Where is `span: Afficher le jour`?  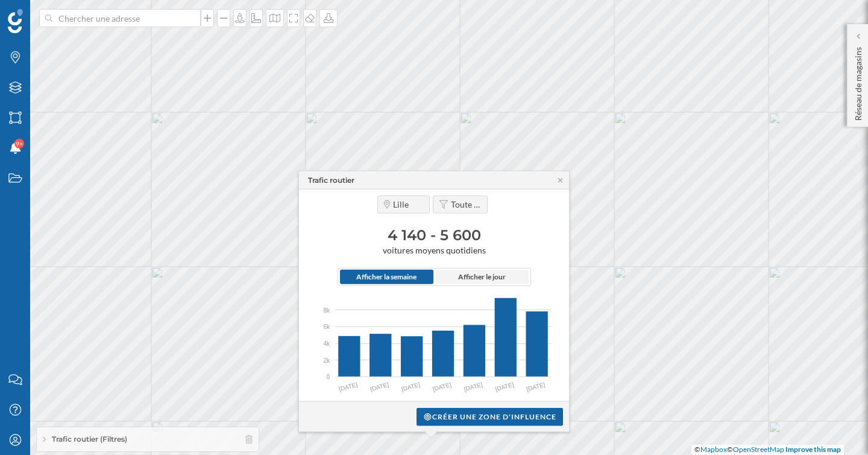 span: Afficher le jour is located at coordinates (482, 277).